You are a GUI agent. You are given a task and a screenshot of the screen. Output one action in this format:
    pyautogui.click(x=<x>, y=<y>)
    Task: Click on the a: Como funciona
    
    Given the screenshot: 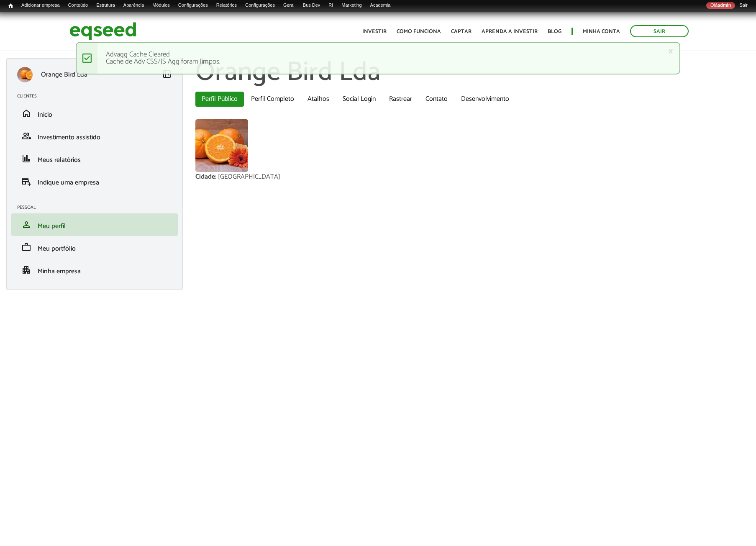 What is the action you would take?
    pyautogui.click(x=419, y=31)
    